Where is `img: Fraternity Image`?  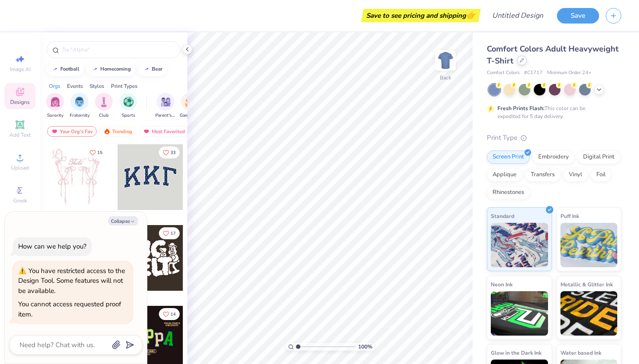
img: Fraternity Image is located at coordinates (80, 102).